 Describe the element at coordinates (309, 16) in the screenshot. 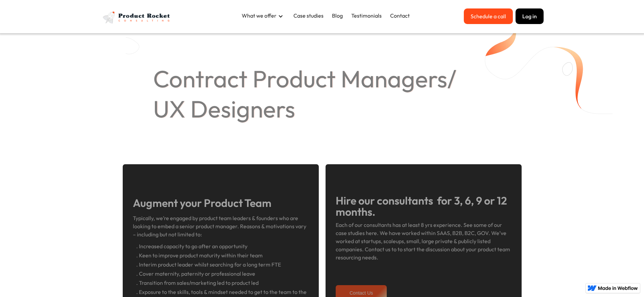

I see `a: Case studies` at that location.